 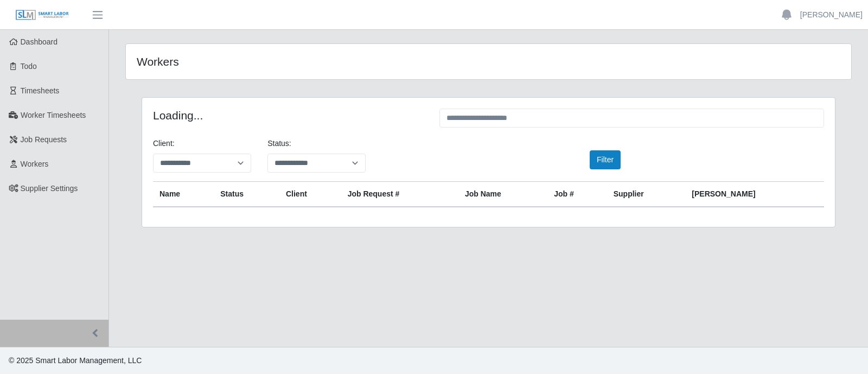 I want to click on th: Name, so click(x=183, y=195).